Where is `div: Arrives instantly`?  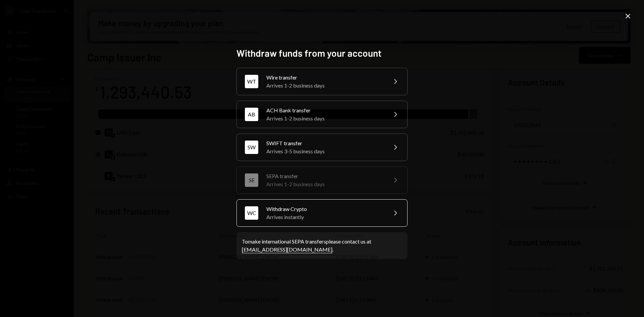 div: Arrives instantly is located at coordinates (325, 217).